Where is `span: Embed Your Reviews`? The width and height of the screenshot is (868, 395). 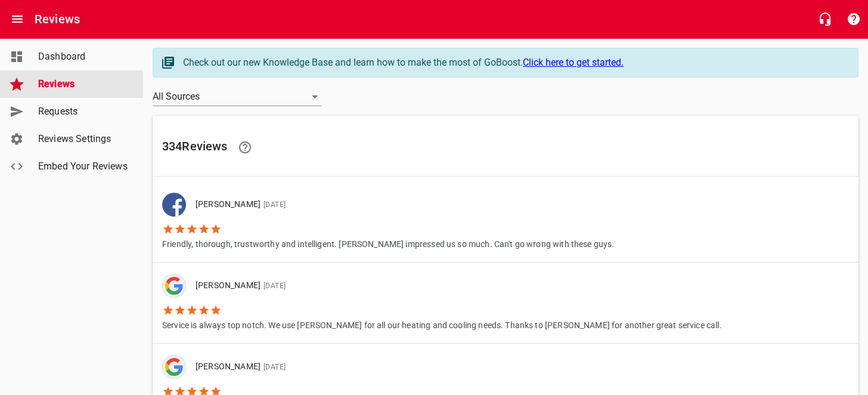
span: Embed Your Reviews is located at coordinates (84, 166).